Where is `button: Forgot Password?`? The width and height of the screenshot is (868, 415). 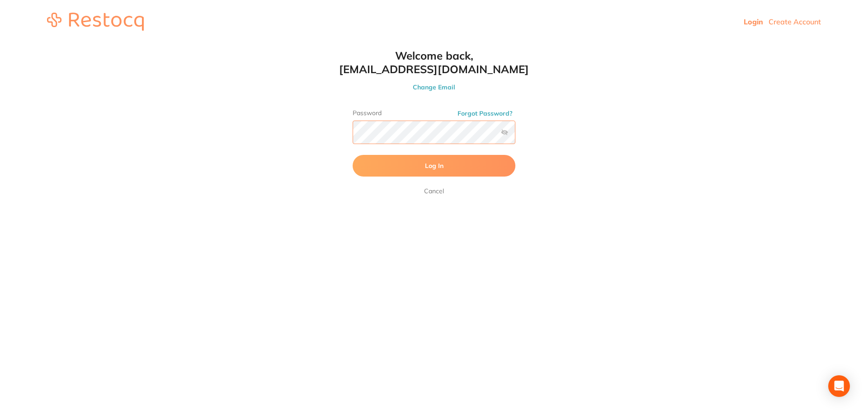
button: Forgot Password? is located at coordinates (485, 113).